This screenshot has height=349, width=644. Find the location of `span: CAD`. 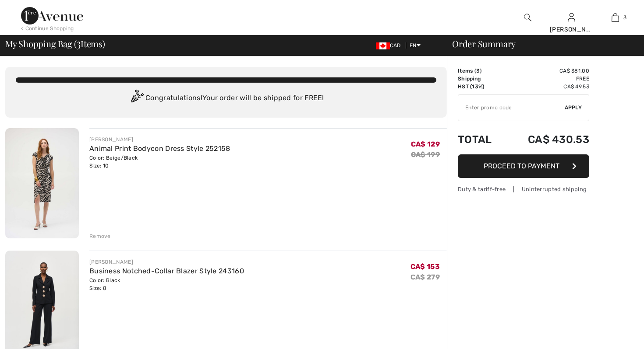

span: CAD is located at coordinates (390, 46).